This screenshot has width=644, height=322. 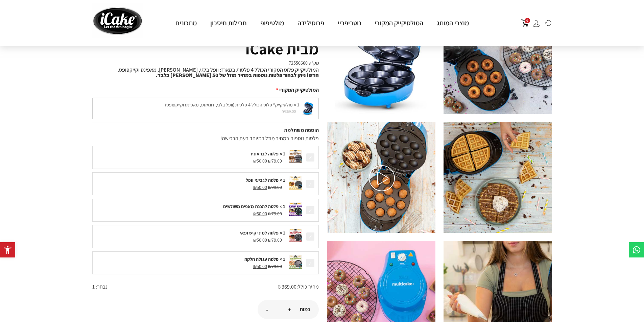 What do you see at coordinates (213, 287) in the screenshot?
I see `div: מחיר כולל:` at bounding box center [213, 287].